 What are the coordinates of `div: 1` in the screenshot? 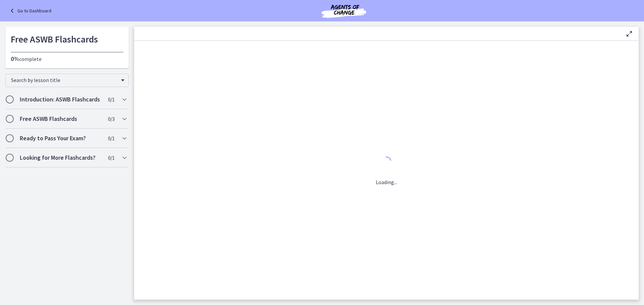 It's located at (386, 162).